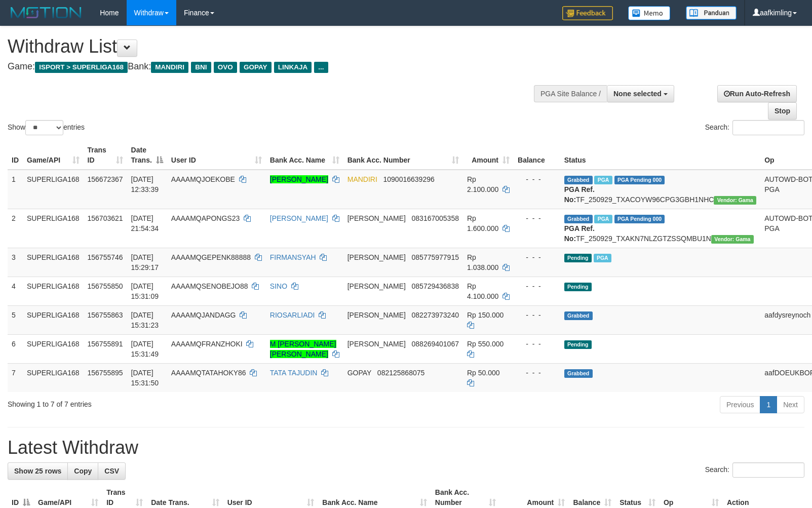 The width and height of the screenshot is (812, 508). I want to click on span: AAAAMQFRANZHOKI, so click(207, 344).